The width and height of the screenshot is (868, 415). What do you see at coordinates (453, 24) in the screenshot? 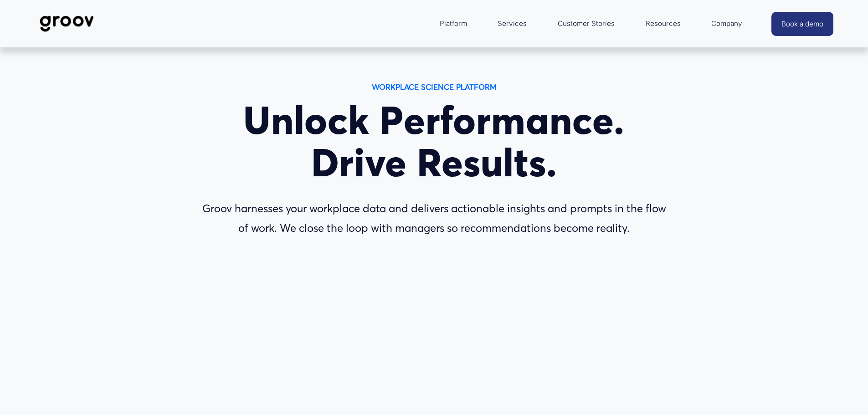
I see `span: Platform` at bounding box center [453, 24].